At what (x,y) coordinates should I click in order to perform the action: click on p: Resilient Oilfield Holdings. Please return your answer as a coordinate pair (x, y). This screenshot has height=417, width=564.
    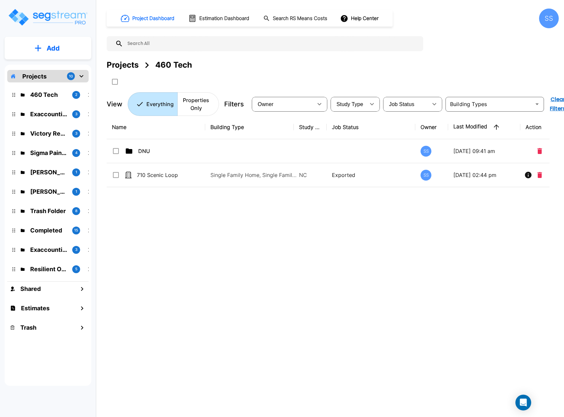
    Looking at the image, I should click on (49, 269).